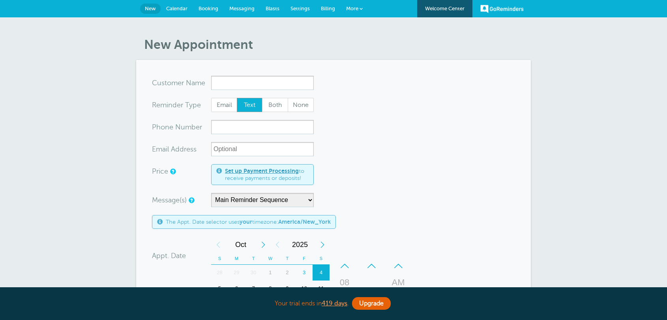 Image resolution: width=667 pixels, height=320 pixels. Describe the element at coordinates (287, 273) in the screenshot. I see `div: Thursday, October 2` at that location.